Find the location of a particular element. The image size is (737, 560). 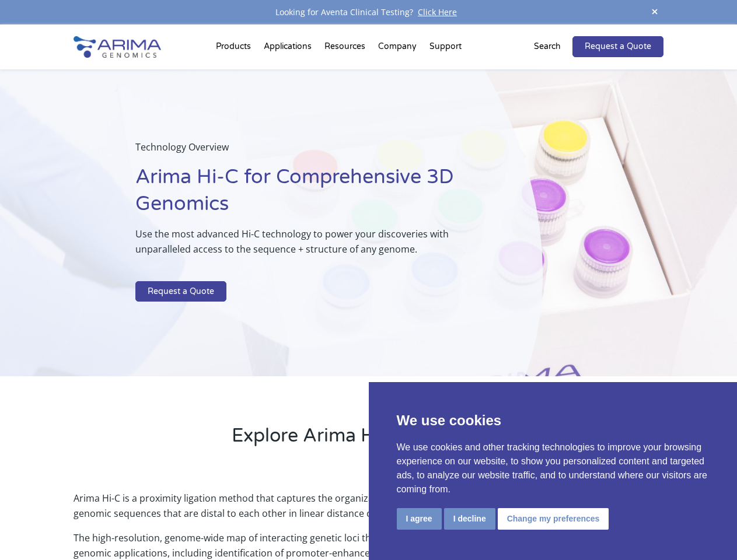

button: I decline is located at coordinates (470, 519).